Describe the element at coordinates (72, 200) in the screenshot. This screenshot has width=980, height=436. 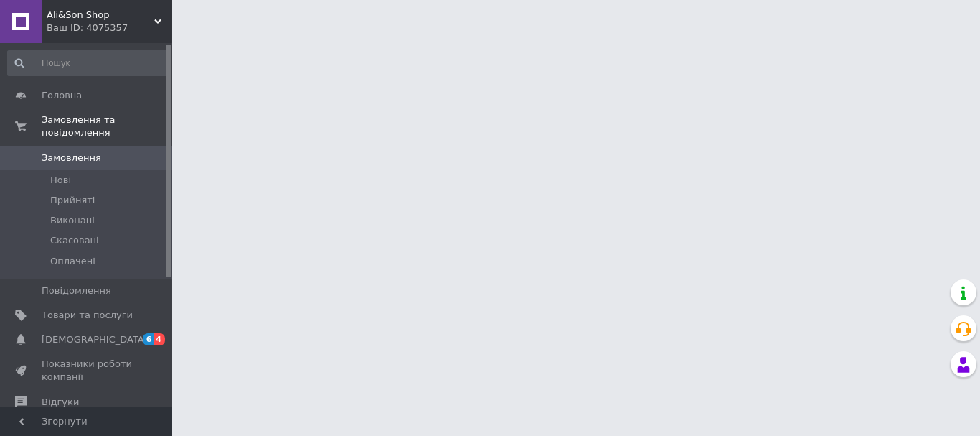
I see `span: Прийняті` at that location.